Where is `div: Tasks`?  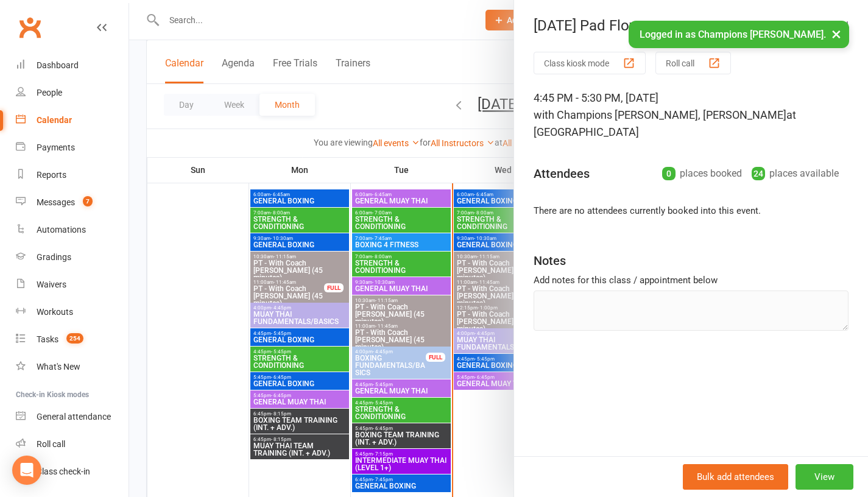
div: Tasks is located at coordinates (48, 339).